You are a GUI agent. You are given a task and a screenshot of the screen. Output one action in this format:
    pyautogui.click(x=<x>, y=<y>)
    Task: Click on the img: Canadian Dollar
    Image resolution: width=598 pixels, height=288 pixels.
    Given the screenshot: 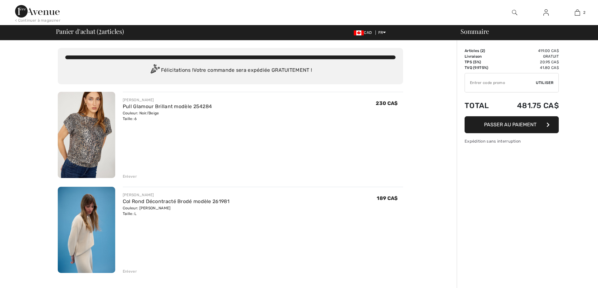 What is the action you would take?
    pyautogui.click(x=359, y=33)
    